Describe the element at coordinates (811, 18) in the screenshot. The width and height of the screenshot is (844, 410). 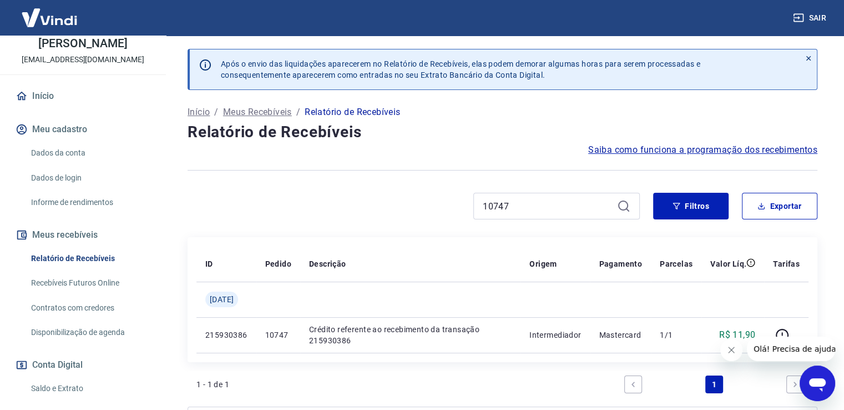
I see `button: Sair` at that location.